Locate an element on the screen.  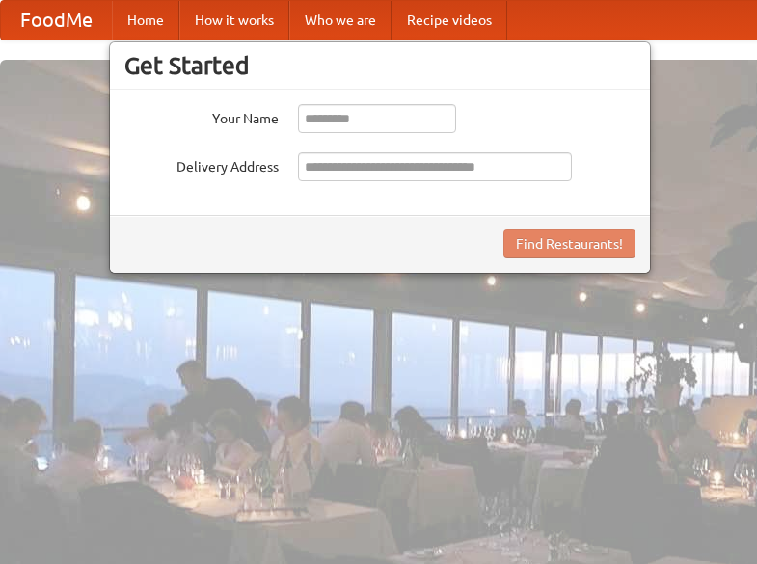
a: How it works is located at coordinates (234, 20).